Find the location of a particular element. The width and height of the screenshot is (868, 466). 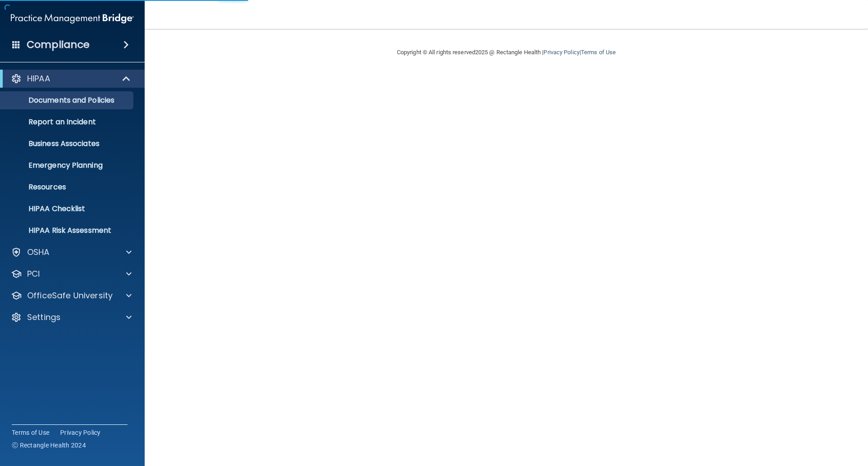

span: Ⓒ Rectangle Health 2024 is located at coordinates (49, 446).